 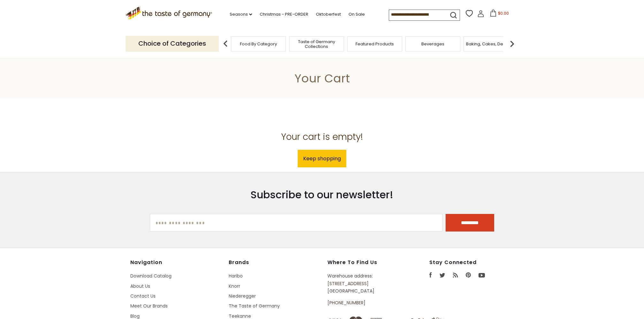 What do you see at coordinates (433, 44) in the screenshot?
I see `a: Beverages` at bounding box center [433, 44].